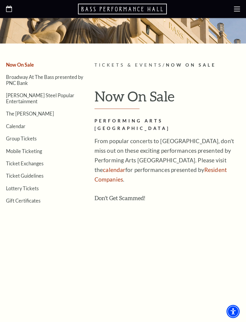  Describe the element at coordinates (25, 163) in the screenshot. I see `a: Ticket Exchanges` at that location.